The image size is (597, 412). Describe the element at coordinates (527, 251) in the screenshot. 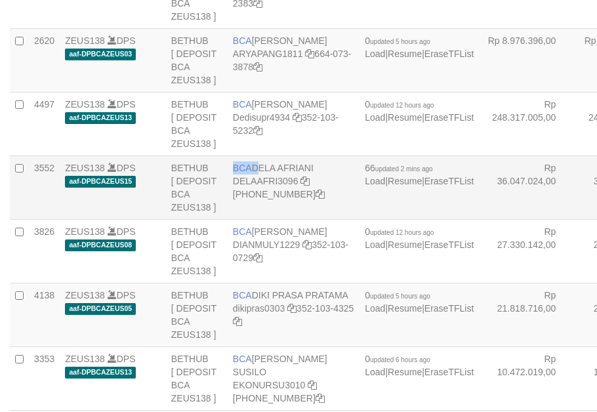

I see `td: Rp 27.330.142,00` at that location.